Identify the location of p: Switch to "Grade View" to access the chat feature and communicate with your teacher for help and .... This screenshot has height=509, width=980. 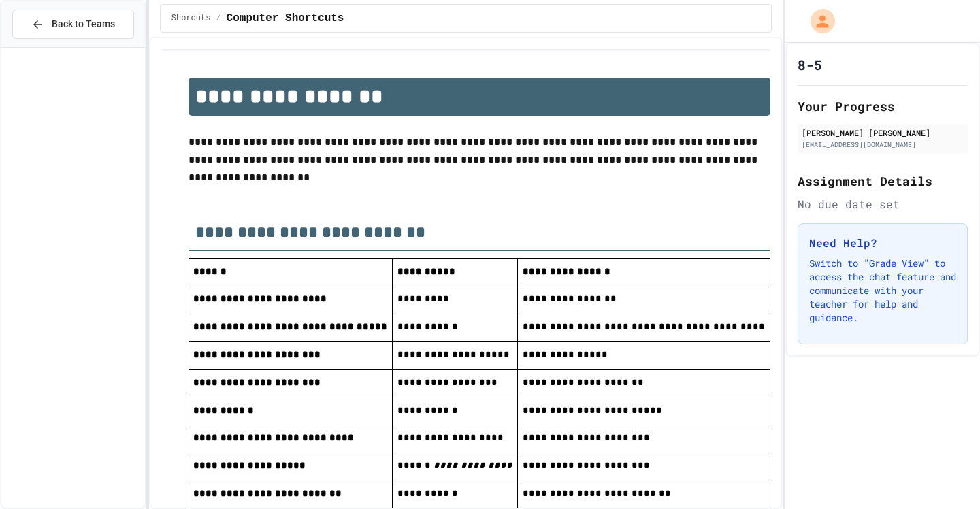
(882, 290).